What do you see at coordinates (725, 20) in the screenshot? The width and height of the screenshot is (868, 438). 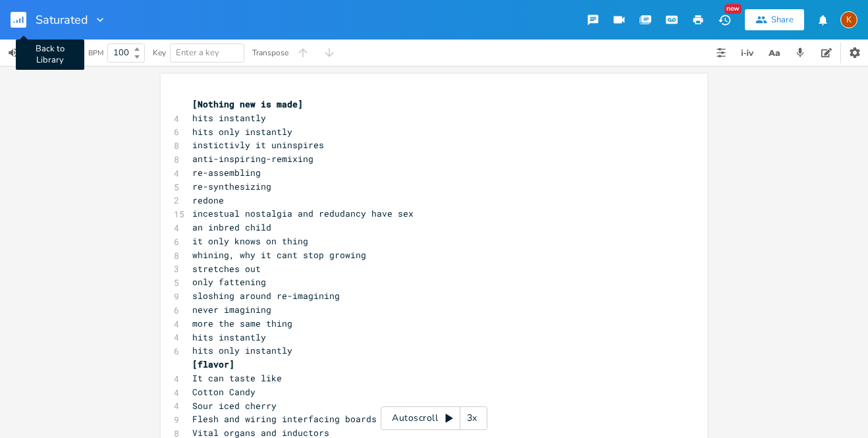 I see `button: New` at bounding box center [725, 20].